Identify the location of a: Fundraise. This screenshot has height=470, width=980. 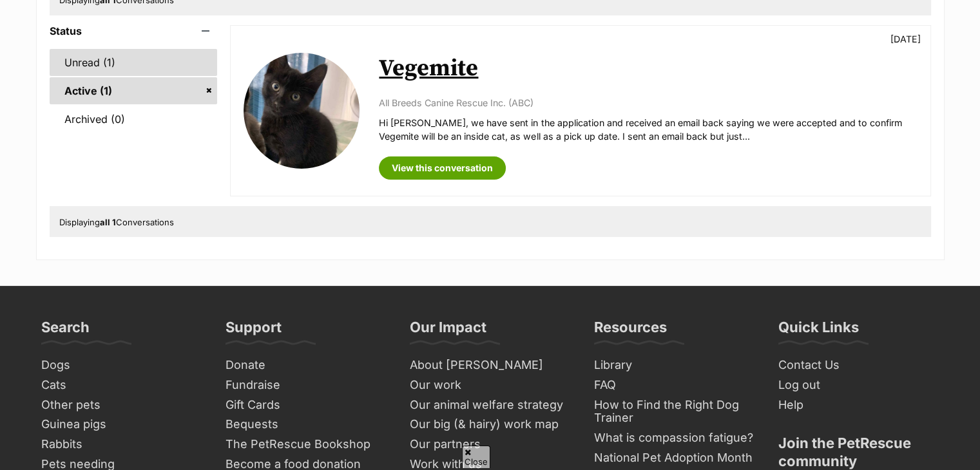
(306, 386).